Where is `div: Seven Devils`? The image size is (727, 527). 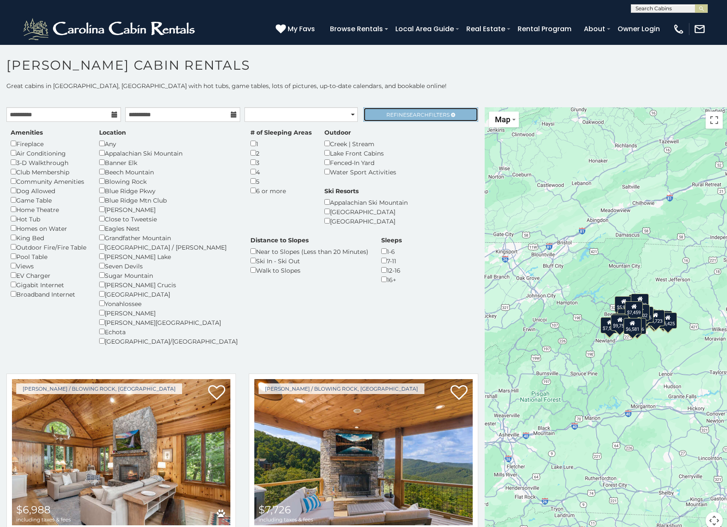 div: Seven Devils is located at coordinates (168, 266).